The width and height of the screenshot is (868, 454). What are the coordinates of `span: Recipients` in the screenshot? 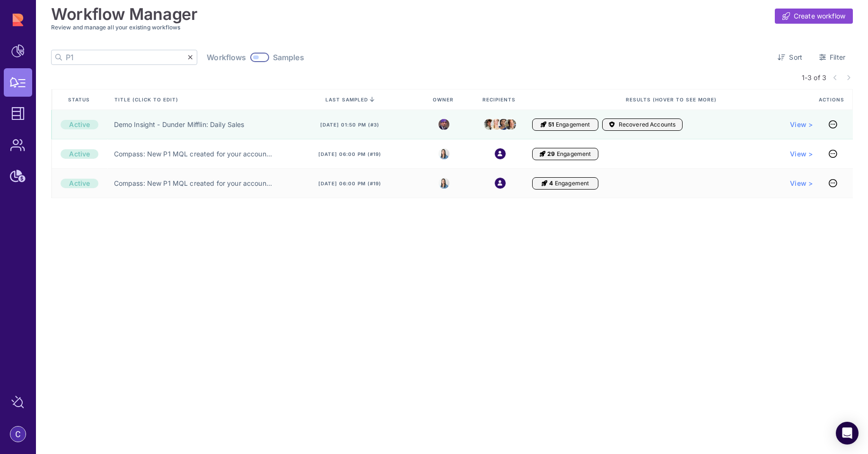 It's located at (501, 100).